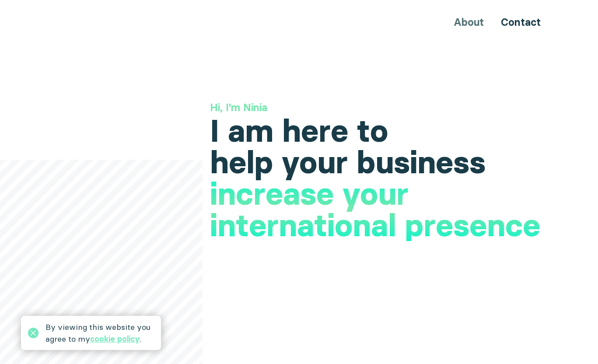  What do you see at coordinates (521, 22) in the screenshot?
I see `a: Contact` at bounding box center [521, 22].